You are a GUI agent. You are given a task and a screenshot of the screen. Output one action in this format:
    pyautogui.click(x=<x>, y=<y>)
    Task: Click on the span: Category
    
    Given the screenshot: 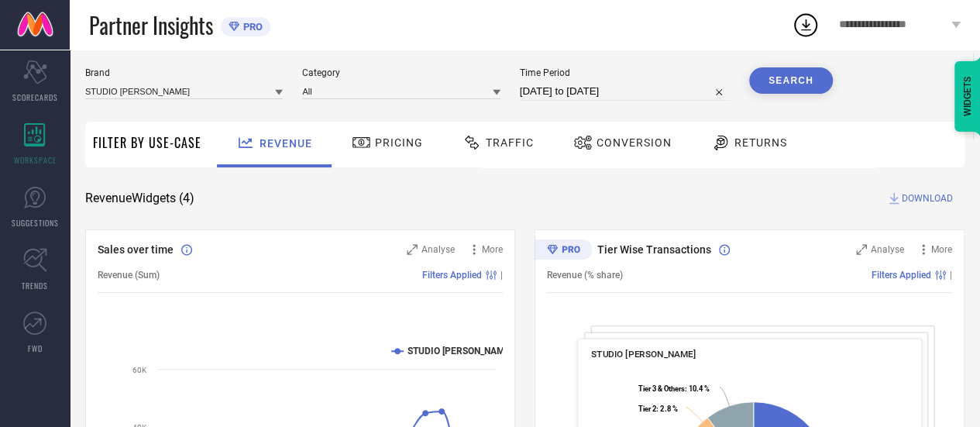 What is the action you would take?
    pyautogui.click(x=401, y=73)
    